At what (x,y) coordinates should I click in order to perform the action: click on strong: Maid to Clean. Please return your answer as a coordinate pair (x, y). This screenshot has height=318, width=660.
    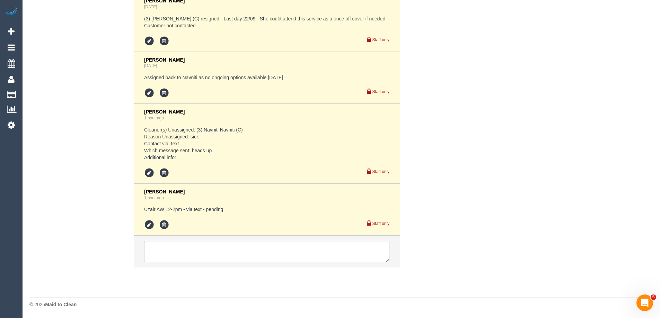
    Looking at the image, I should click on (61, 305).